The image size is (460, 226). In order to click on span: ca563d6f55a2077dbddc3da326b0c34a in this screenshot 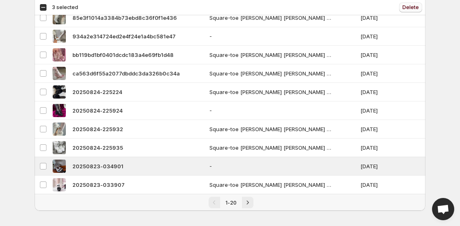, I will do `click(126, 73)`.